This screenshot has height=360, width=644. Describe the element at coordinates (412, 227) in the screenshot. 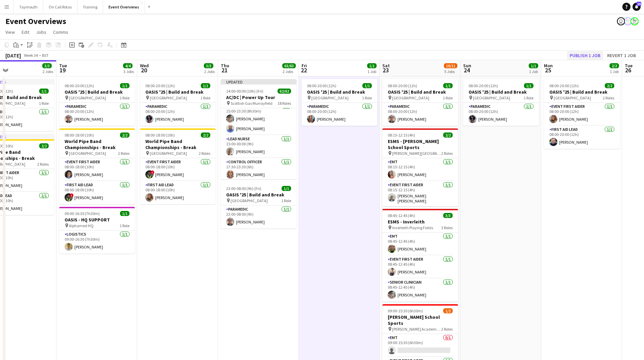

I see `span: Inverleith Playing Fields` at that location.